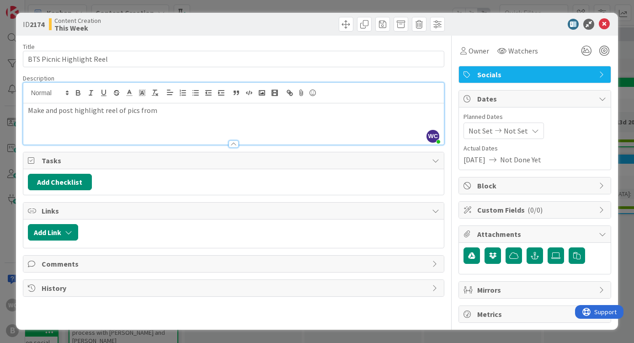 The image size is (634, 343). What do you see at coordinates (60, 182) in the screenshot?
I see `button: Add Checklist` at bounding box center [60, 182].